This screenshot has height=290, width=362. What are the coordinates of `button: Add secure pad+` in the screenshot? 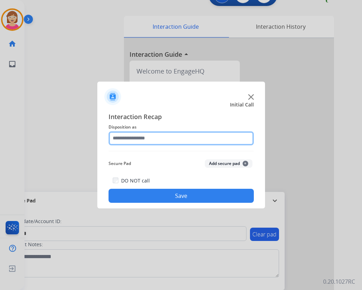 It's located at (229, 163).